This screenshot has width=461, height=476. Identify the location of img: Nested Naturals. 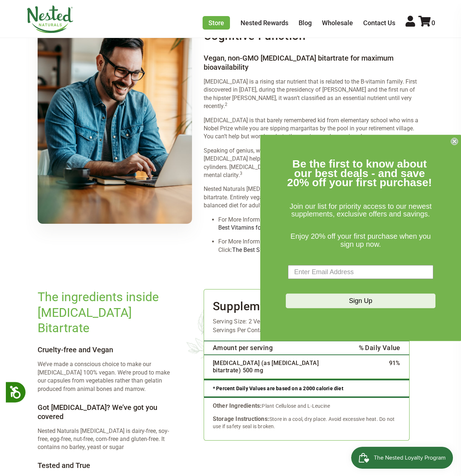
(50, 19).